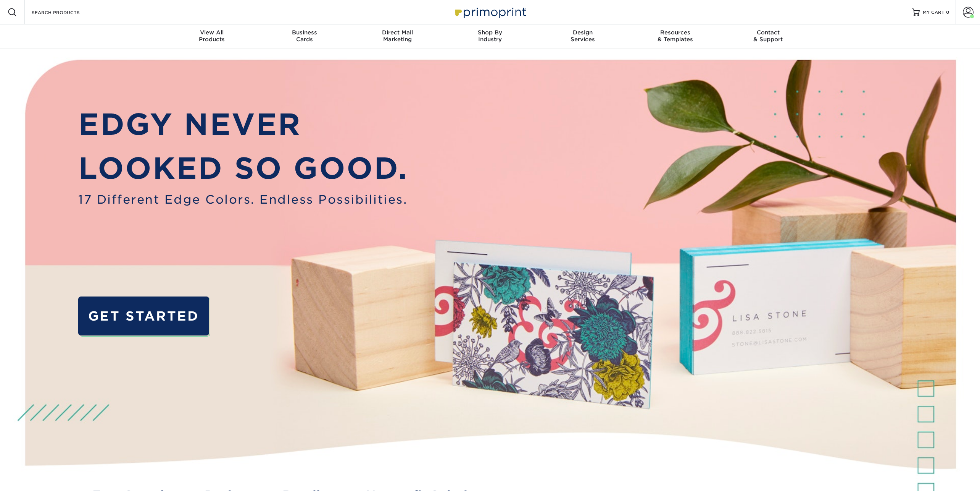 Image resolution: width=980 pixels, height=491 pixels. Describe the element at coordinates (243, 124) in the screenshot. I see `p: EDGY NEVER` at that location.